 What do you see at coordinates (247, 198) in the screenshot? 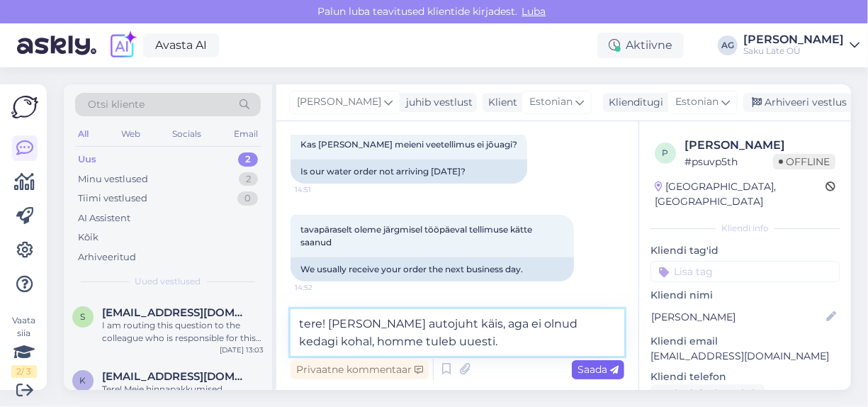
I see `div: 0` at bounding box center [247, 198].